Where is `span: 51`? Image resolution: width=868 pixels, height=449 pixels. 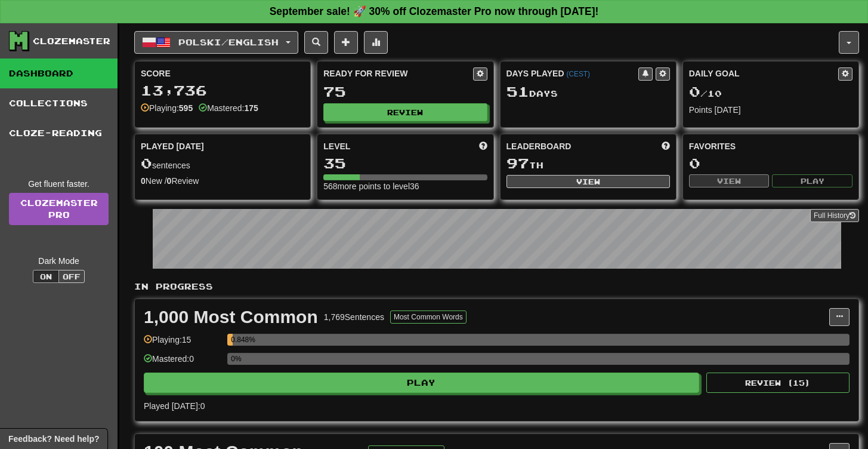 span: 51 is located at coordinates (518, 91).